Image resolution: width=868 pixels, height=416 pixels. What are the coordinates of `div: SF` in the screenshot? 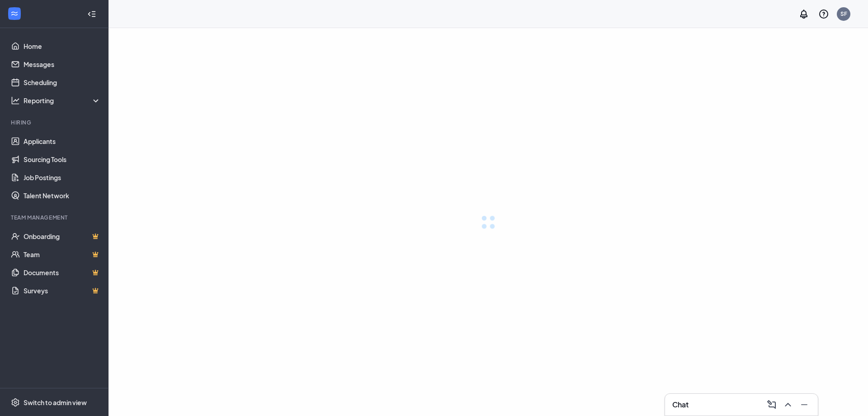 It's located at (843, 14).